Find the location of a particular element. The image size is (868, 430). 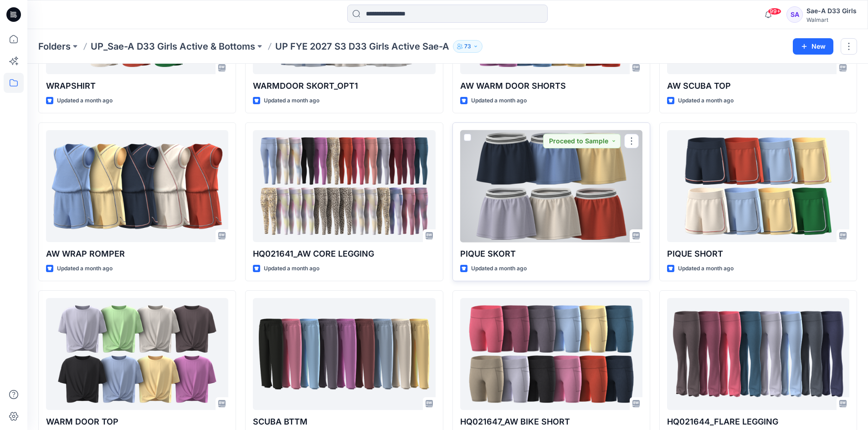

p: PIQUE SKORT is located at coordinates (552, 254).